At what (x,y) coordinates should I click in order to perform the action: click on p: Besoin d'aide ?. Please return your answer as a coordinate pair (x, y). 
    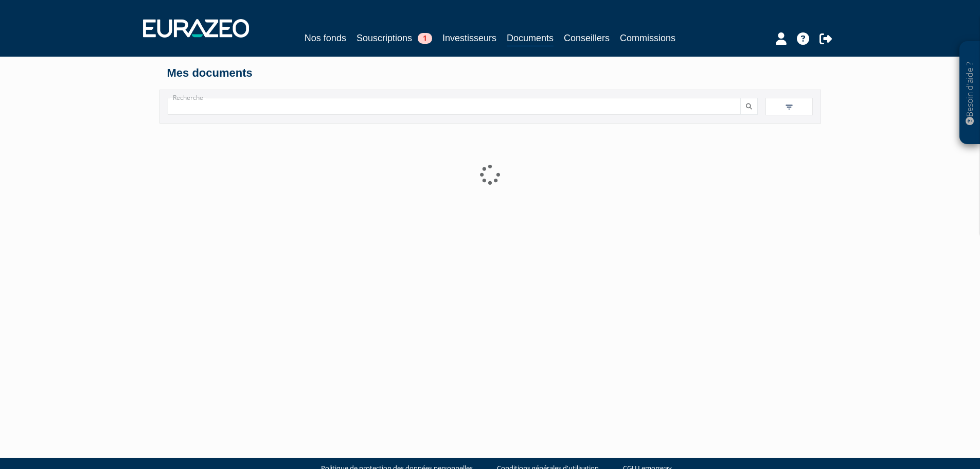
    Looking at the image, I should click on (970, 93).